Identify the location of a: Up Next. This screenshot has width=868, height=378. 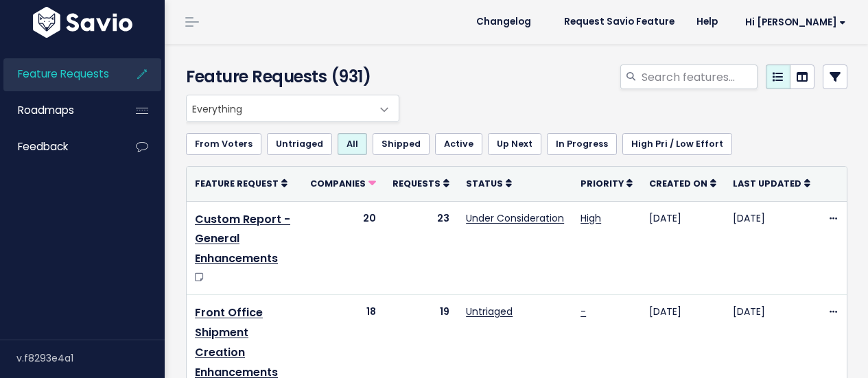
(514, 144).